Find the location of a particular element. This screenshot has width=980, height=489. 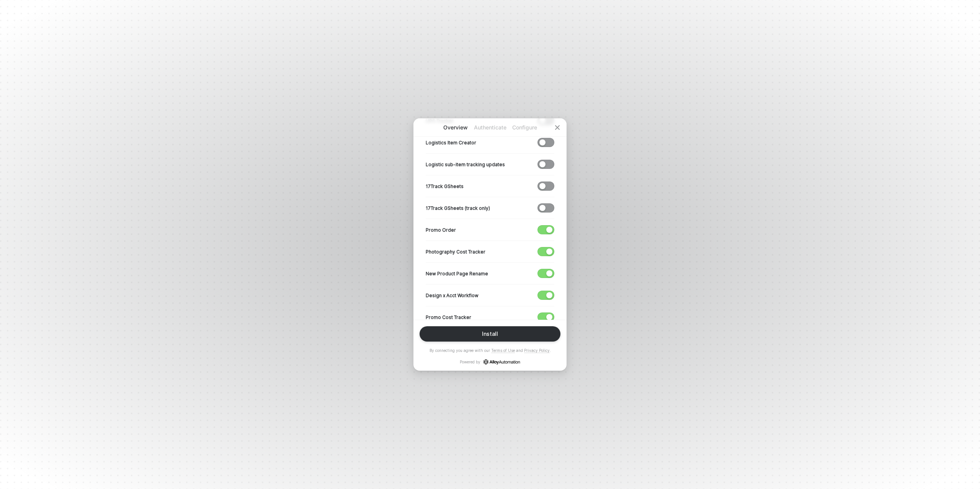

p: Overview is located at coordinates (456, 128).